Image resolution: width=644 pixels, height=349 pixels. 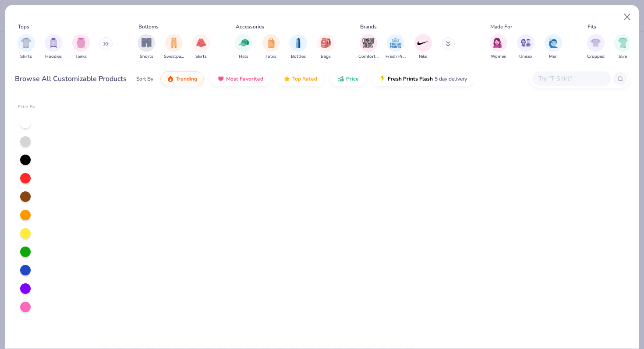 What do you see at coordinates (54, 42) in the screenshot?
I see `img: Hoodies Image` at bounding box center [54, 42].